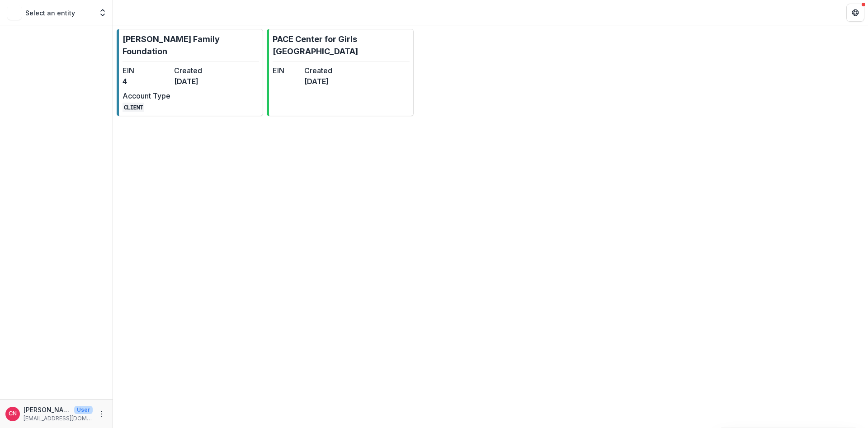  What do you see at coordinates (13, 413) in the screenshot?
I see `div: Carol Nieves` at bounding box center [13, 413].